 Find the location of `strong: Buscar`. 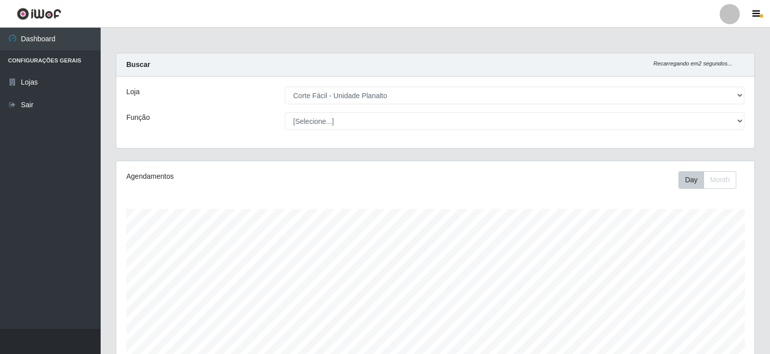

strong: Buscar is located at coordinates (138, 64).